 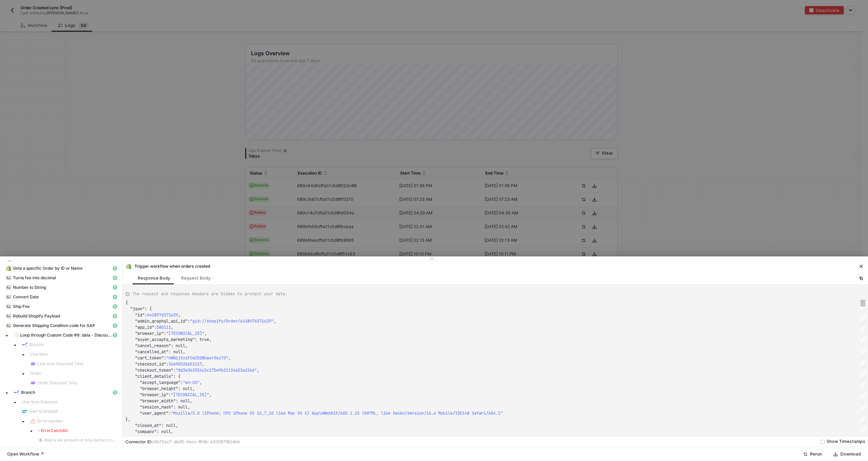 What do you see at coordinates (163, 315) in the screenshot?
I see `span: 6418976571629` at bounding box center [163, 315].